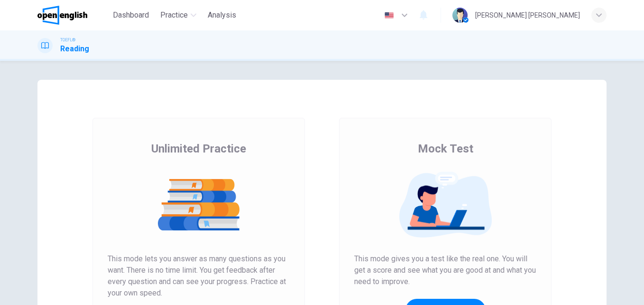  Describe the element at coordinates (68, 40) in the screenshot. I see `span: TOEFL®` at that location.